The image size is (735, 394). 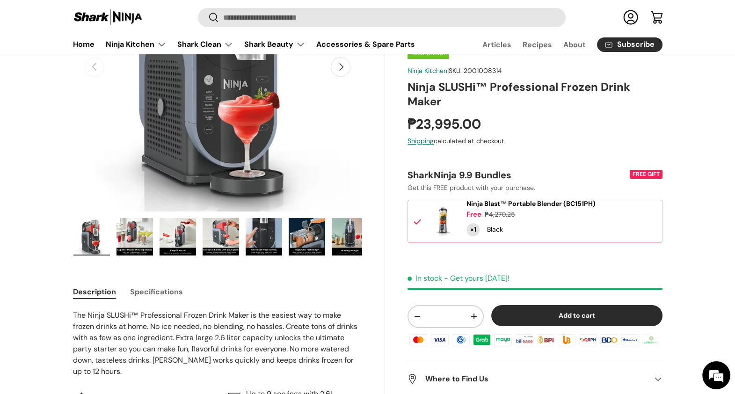 I want to click on a: Articles, so click(x=497, y=44).